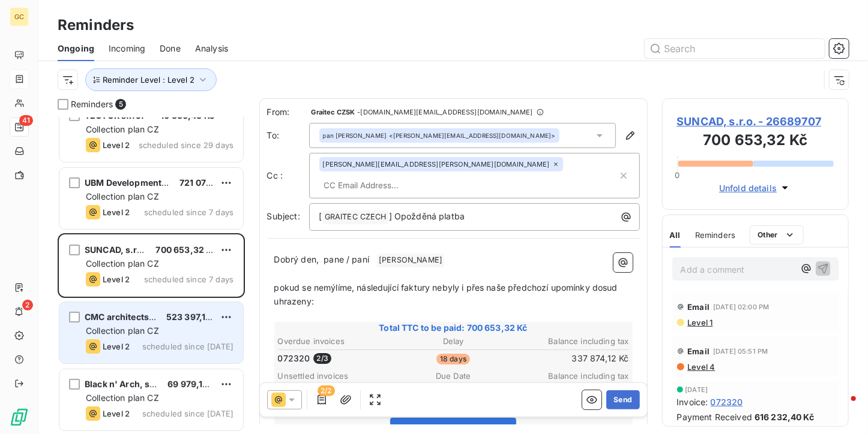 Image resolution: width=868 pixels, height=434 pixels. What do you see at coordinates (151, 276) in the screenshot?
I see `div: grid` at bounding box center [151, 276].